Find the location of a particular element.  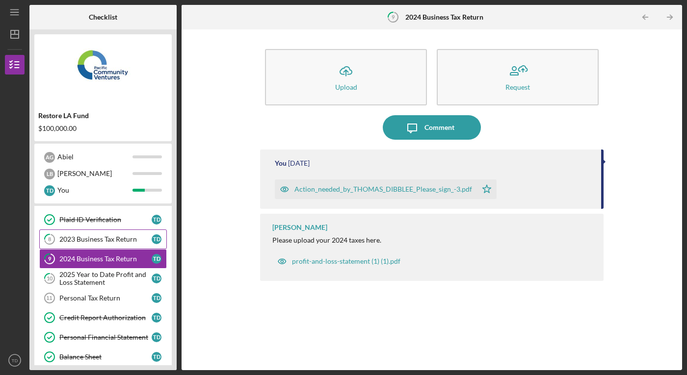

div: Please upload your 2024 taxes here. is located at coordinates (327, 240).